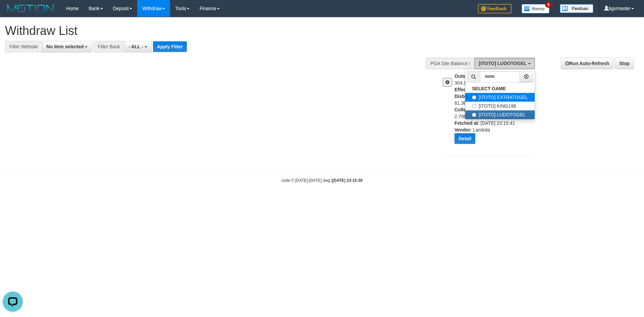  I want to click on b: Effective Balance:, so click(475, 89).